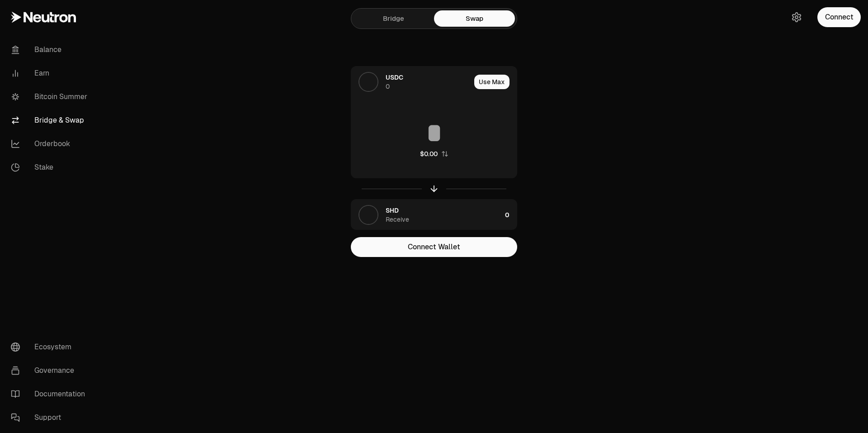 This screenshot has height=433, width=868. Describe the element at coordinates (434, 215) in the screenshot. I see `button: SHD LogoSHDReceive0` at that location.